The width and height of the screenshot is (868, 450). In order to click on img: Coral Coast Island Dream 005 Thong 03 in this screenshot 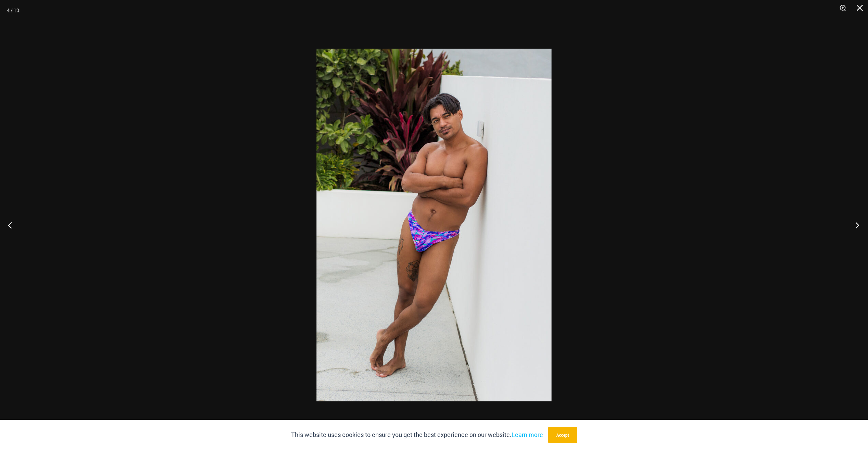, I will do `click(434, 225)`.